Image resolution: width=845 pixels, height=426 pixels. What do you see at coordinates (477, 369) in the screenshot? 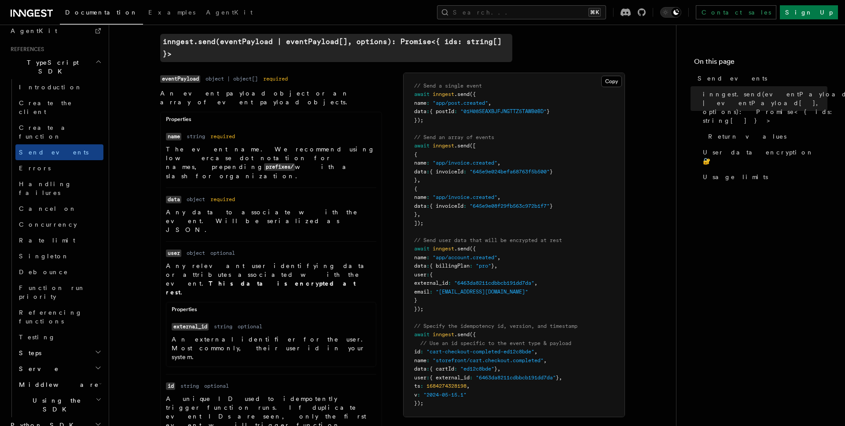
I see `span: "ed12c8bde"` at bounding box center [477, 369].